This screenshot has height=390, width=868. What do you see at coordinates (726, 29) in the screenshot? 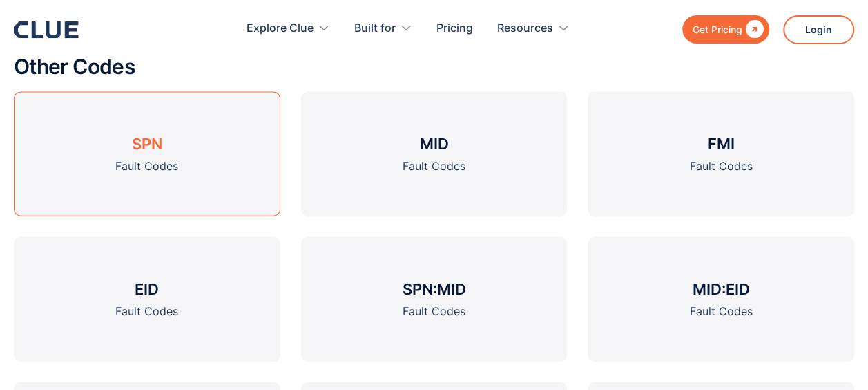
I see `a: Get Pricing` at bounding box center [726, 29].